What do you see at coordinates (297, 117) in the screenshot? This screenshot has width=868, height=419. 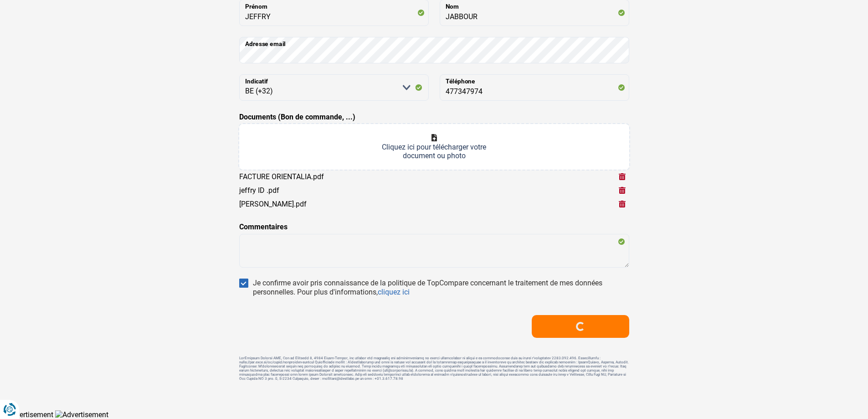 I see `label: Documents (Bon de commande, ...)` at bounding box center [297, 117].